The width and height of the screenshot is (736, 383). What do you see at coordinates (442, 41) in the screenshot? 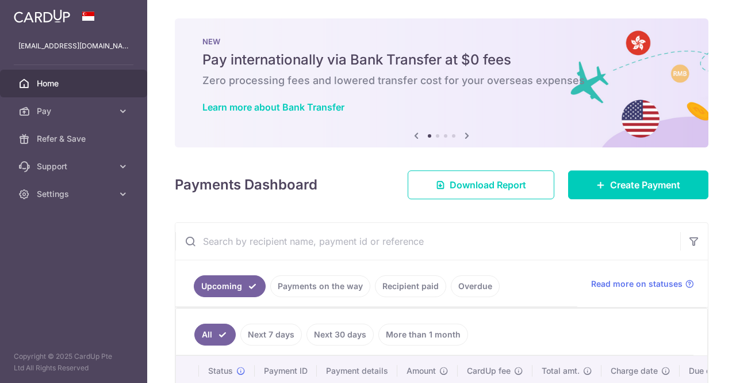
I see `p: NEW` at bounding box center [442, 41].